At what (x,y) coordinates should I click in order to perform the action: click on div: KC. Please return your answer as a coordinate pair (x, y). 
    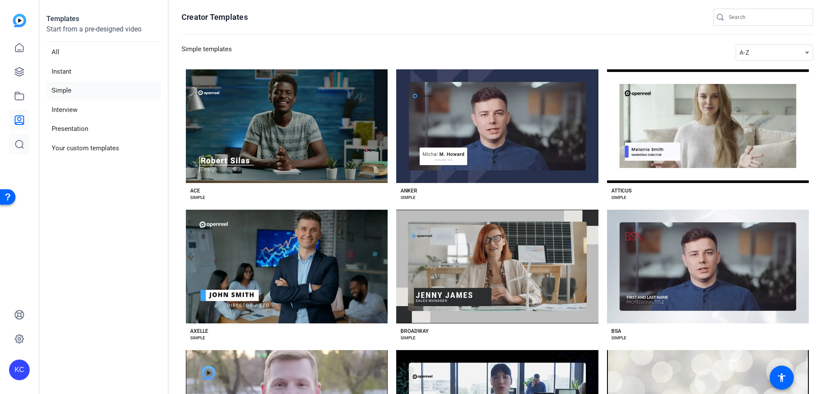
    Looking at the image, I should click on (19, 370).